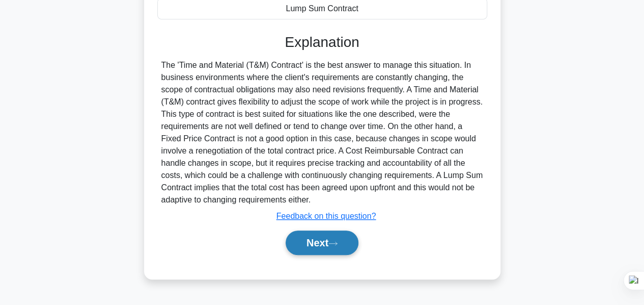  I want to click on button: Next, so click(321, 243).